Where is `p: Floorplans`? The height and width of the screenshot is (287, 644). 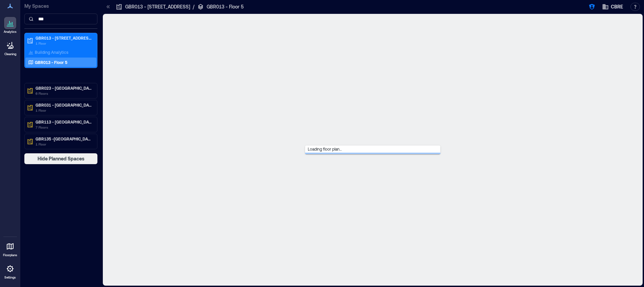
p: Floorplans is located at coordinates (10, 255).